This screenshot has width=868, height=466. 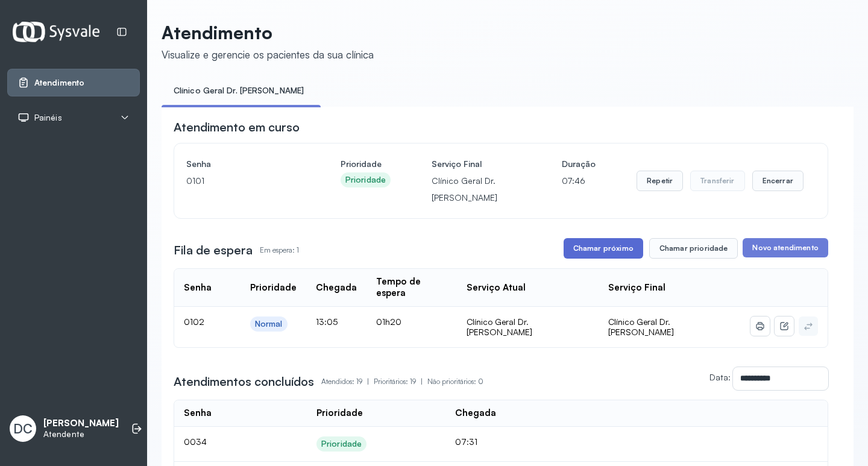 What do you see at coordinates (604, 248) in the screenshot?
I see `button: Chamar próximo` at bounding box center [604, 248].